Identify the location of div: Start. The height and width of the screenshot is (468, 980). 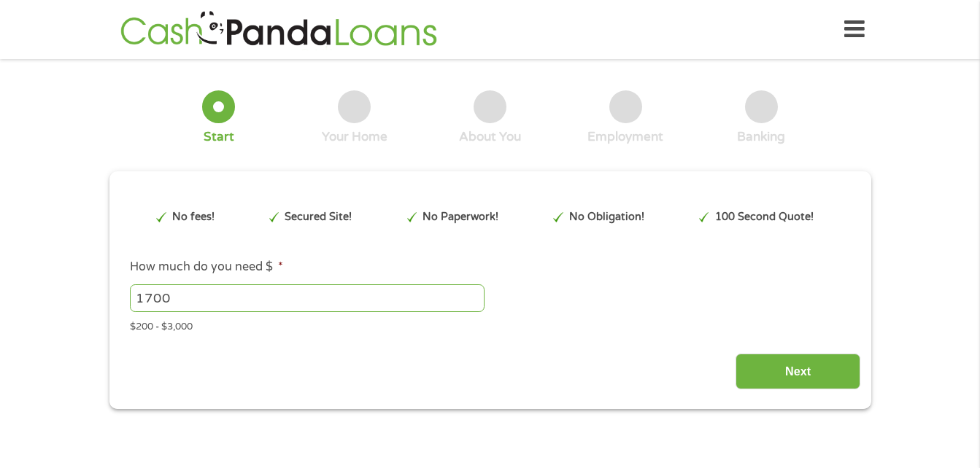
(219, 137).